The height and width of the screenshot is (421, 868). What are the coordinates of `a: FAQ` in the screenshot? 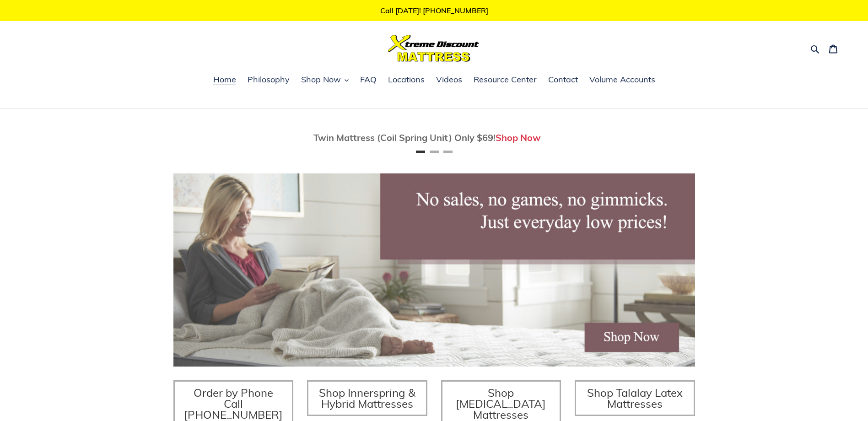 It's located at (368, 80).